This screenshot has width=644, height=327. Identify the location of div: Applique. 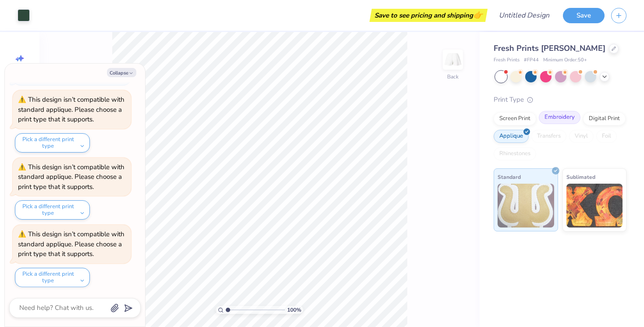
(512, 136).